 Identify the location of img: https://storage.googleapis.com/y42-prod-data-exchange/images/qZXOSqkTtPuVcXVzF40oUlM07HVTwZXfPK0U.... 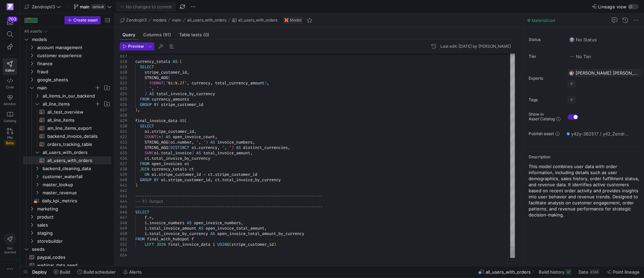
(10, 7).